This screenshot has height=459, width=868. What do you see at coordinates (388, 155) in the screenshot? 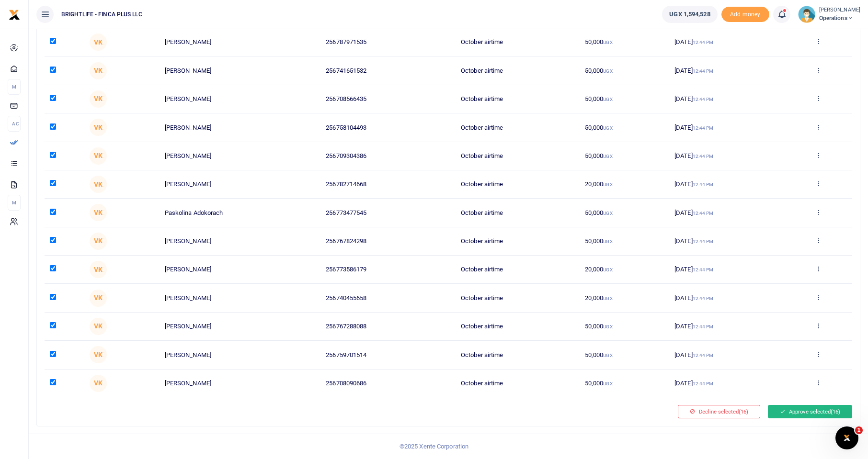
I see `td: 256709304386` at bounding box center [388, 155].